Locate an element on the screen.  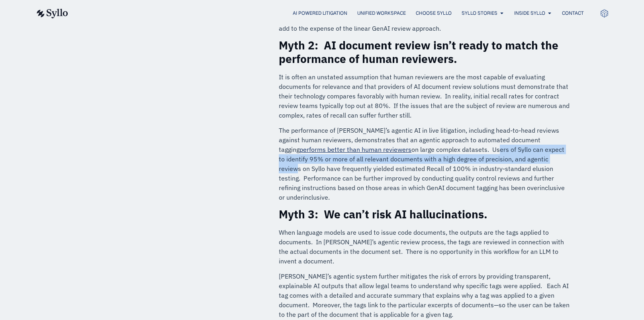
span: Inside Syllo is located at coordinates (530, 13).